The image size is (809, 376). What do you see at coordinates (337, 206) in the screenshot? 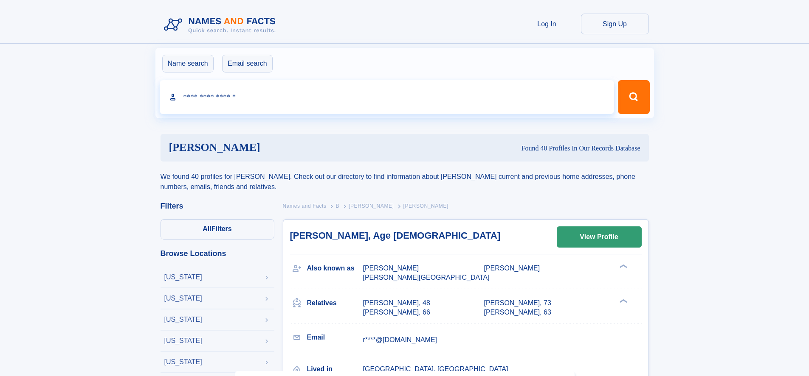
I see `span: B` at bounding box center [337, 206].